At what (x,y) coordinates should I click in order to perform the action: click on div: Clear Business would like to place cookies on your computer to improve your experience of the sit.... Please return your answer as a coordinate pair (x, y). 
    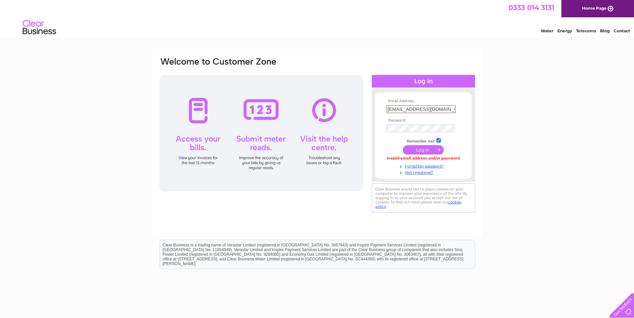
    Looking at the image, I should click on (424, 198).